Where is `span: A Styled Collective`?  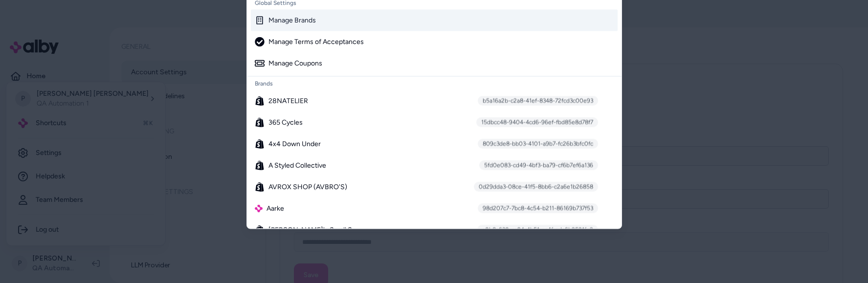 span: A Styled Collective is located at coordinates (297, 165).